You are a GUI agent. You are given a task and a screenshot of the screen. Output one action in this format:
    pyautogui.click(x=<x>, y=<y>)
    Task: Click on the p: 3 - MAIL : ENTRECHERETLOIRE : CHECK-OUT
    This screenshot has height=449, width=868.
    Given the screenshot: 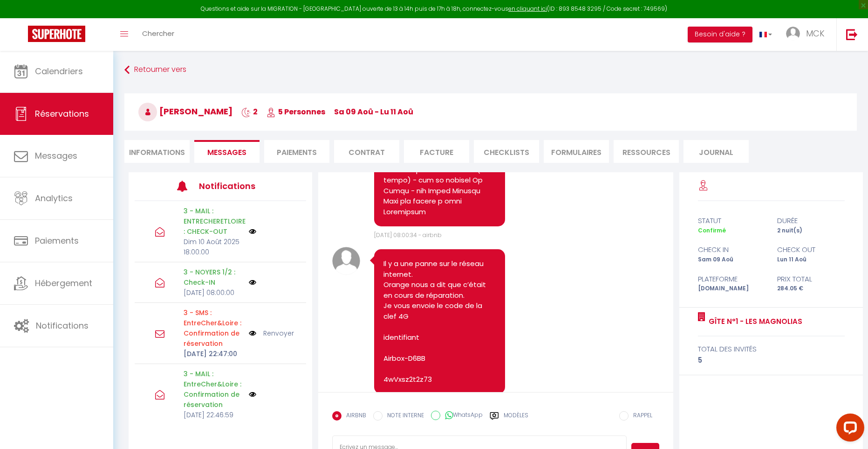 What is the action you would take?
    pyautogui.click(x=213, y=221)
    